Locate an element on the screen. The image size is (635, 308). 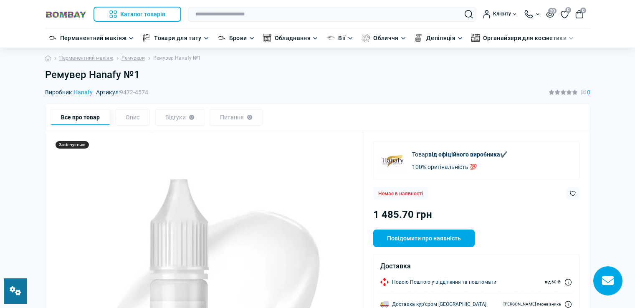
nav: breadcrumb is located at coordinates (318, 58).